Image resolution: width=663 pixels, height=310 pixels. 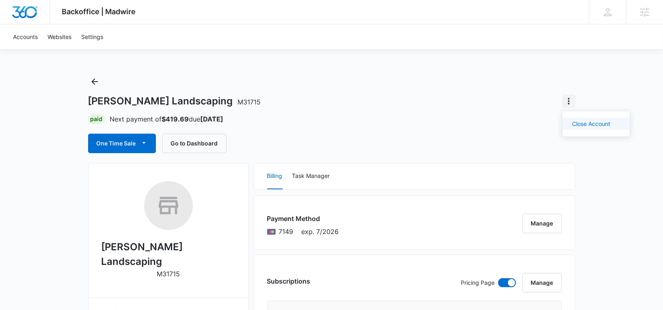 What do you see at coordinates (275, 176) in the screenshot?
I see `button: Billing` at bounding box center [275, 176].